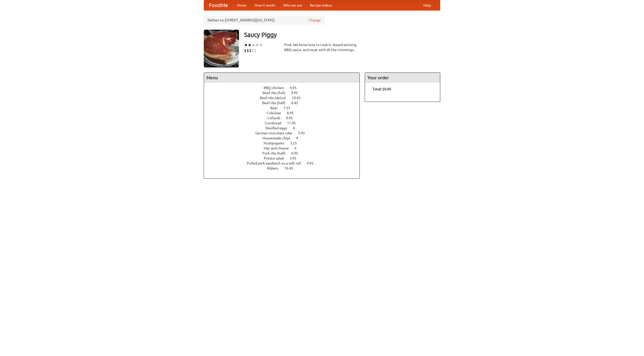 The image size is (644, 356). Describe the element at coordinates (284, 138) in the screenshot. I see `a: Housemade chips 4` at that location.